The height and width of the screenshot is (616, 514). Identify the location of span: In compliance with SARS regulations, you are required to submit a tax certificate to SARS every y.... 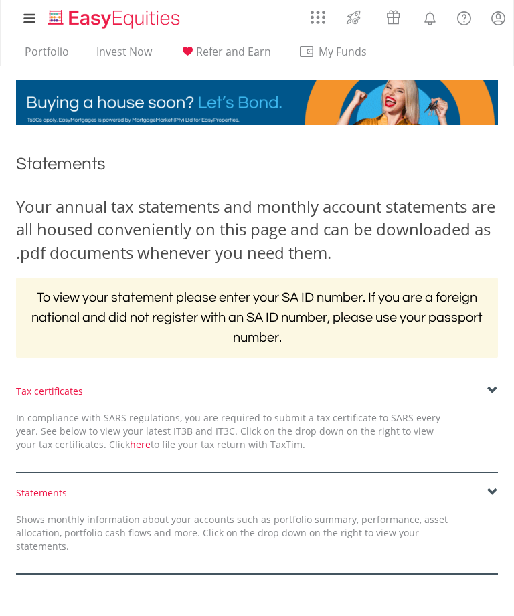
(228, 431).